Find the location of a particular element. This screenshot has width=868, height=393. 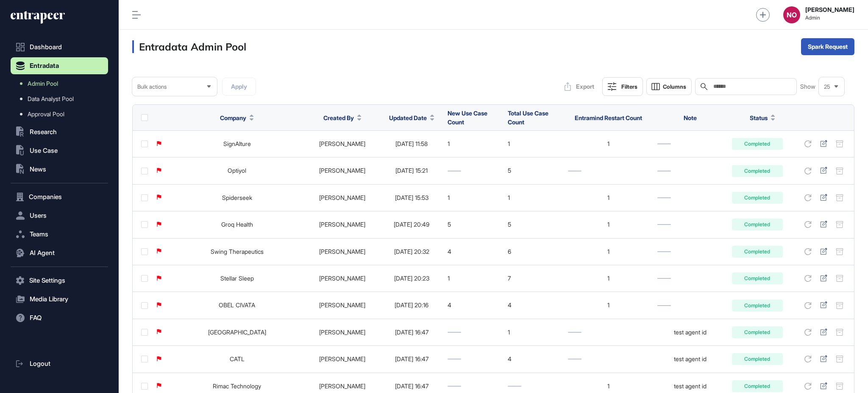

span: Companies is located at coordinates (45, 196).